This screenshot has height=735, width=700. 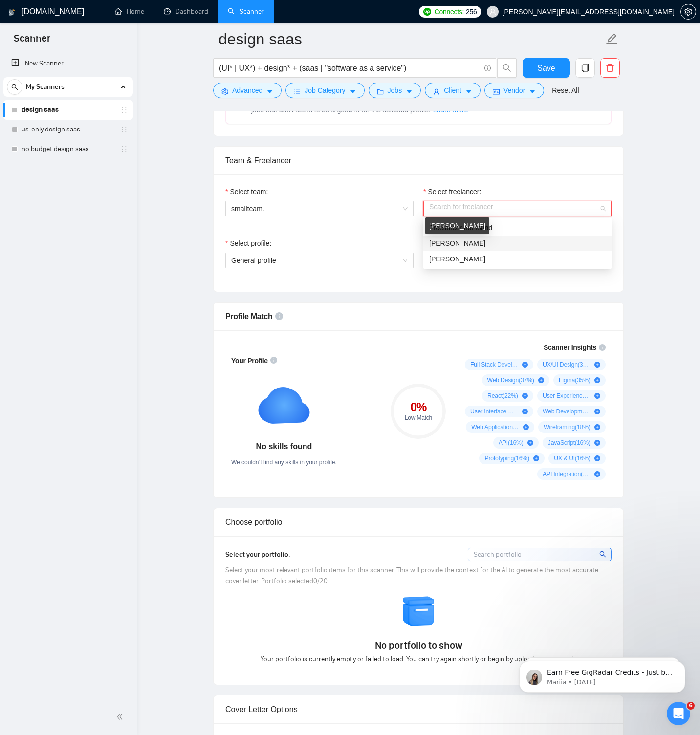 I want to click on span: Prototyping ( 16 %), so click(x=506, y=459).